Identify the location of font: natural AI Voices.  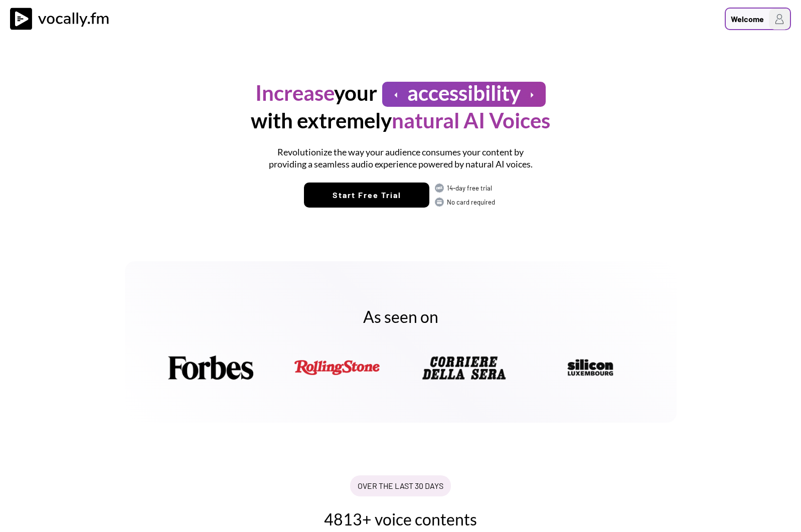
(471, 120).